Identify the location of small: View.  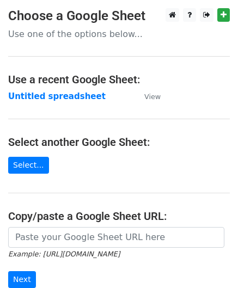
(152, 96).